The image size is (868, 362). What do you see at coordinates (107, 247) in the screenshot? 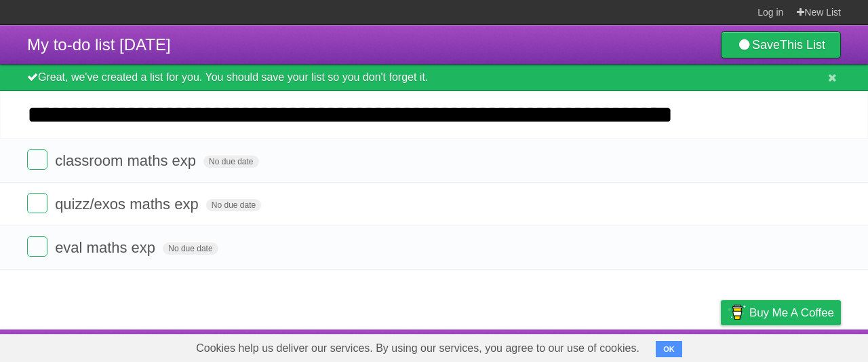
I see `span: eval maths exp` at bounding box center [107, 247].